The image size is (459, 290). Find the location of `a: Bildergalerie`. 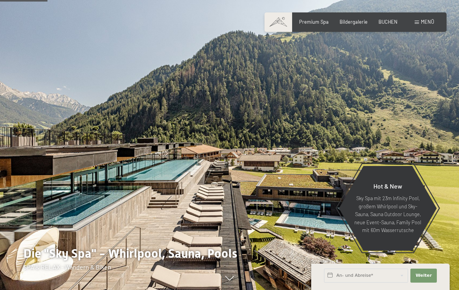

a: Bildergalerie is located at coordinates (353, 22).